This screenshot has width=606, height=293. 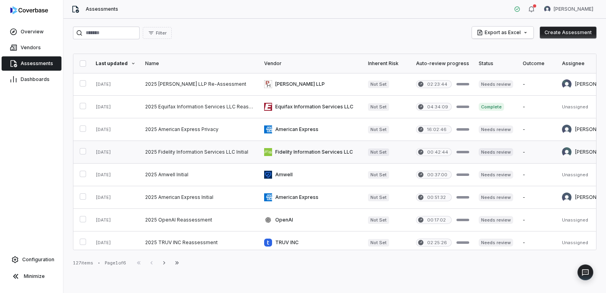 I want to click on div: Name, so click(x=200, y=63).